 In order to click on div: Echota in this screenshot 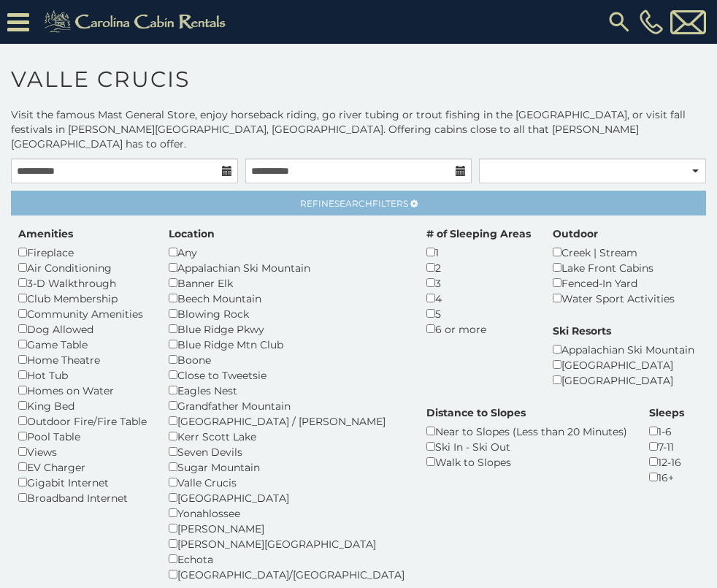, I will do `click(286, 559)`.